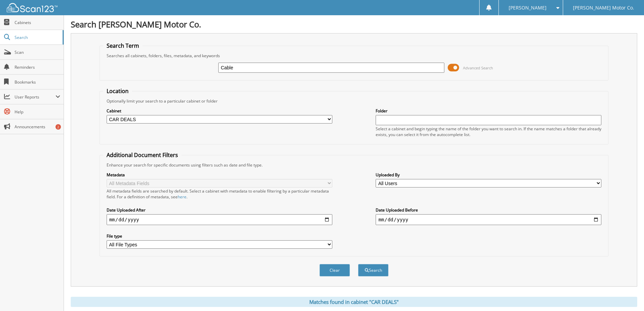  I want to click on div: Optionally limit your search to a particular cabinet or folder, so click(354, 101).